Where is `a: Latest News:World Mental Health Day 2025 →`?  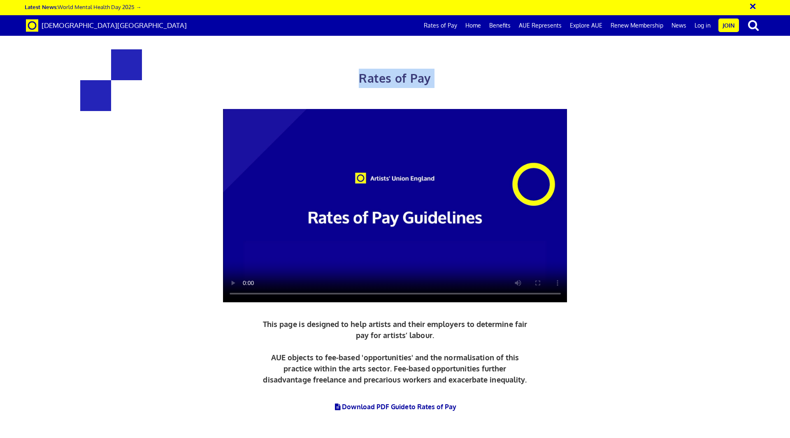
a: Latest News:World Mental Health Day 2025 → is located at coordinates (83, 7).